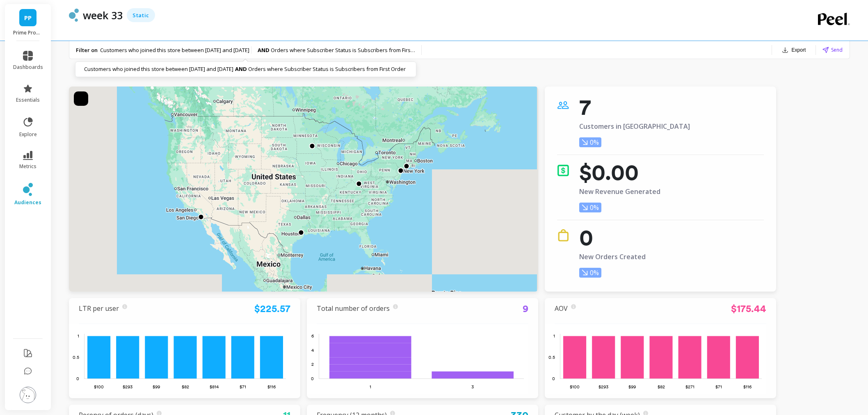  What do you see at coordinates (28, 18) in the screenshot?
I see `span: PP` at bounding box center [28, 18].